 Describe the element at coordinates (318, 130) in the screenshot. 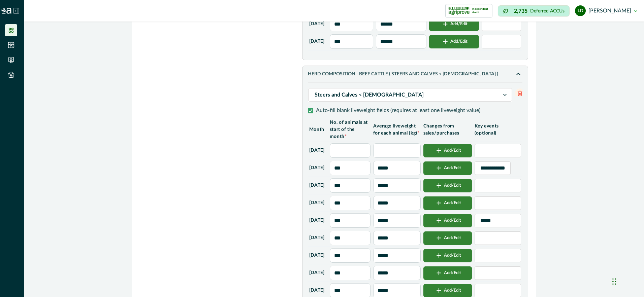

I see `p: Month` at that location.